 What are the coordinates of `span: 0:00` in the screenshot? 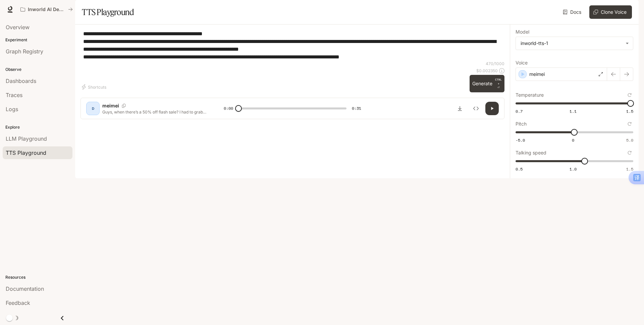 It's located at (228, 109).